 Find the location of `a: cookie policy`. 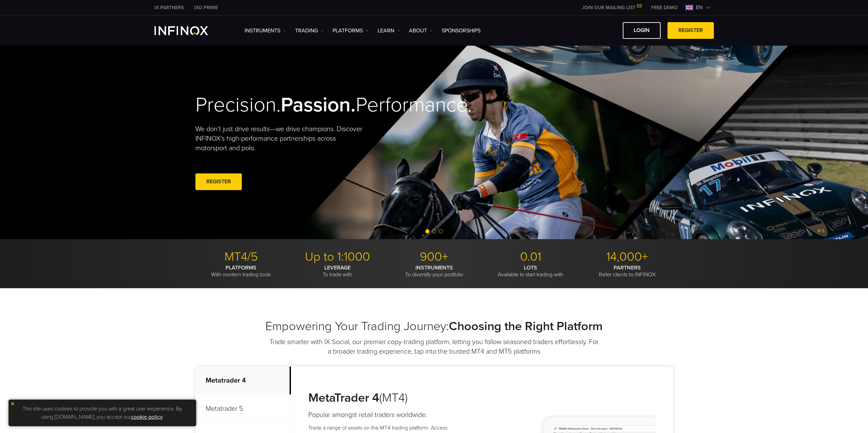

a: cookie policy is located at coordinates (147, 417).